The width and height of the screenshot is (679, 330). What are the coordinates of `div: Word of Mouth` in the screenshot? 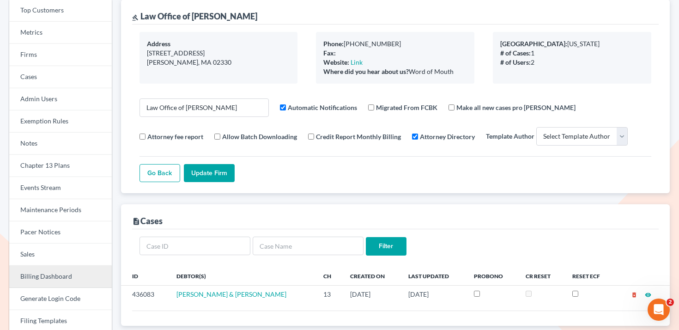 It's located at (395, 72).